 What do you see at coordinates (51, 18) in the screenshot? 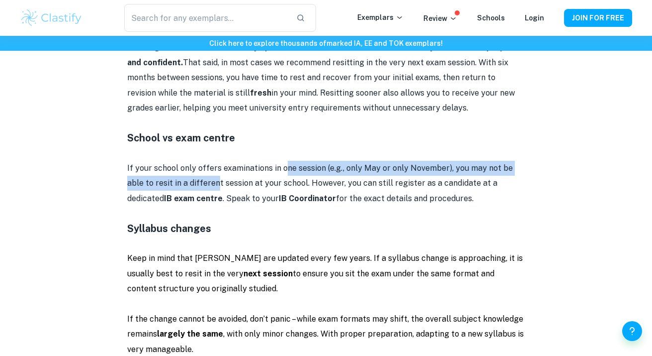
I see `a: Clastify logo` at bounding box center [51, 18].